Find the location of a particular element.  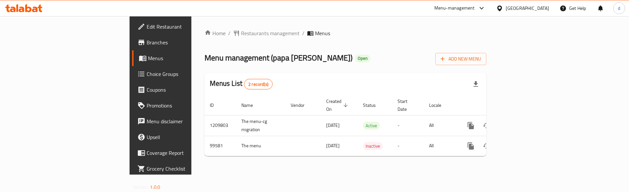

span: Created On is located at coordinates (338, 105).